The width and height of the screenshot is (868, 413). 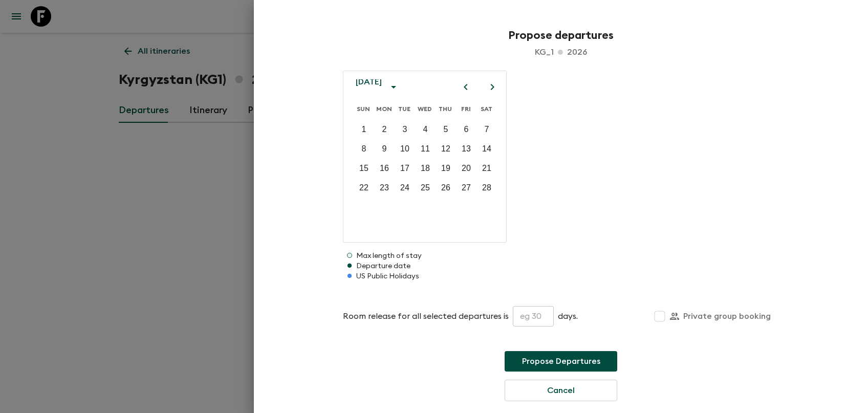 I want to click on p: 7, so click(x=487, y=130).